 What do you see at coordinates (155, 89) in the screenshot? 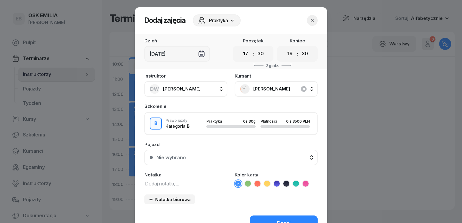
I see `span: DW` at bounding box center [155, 89].